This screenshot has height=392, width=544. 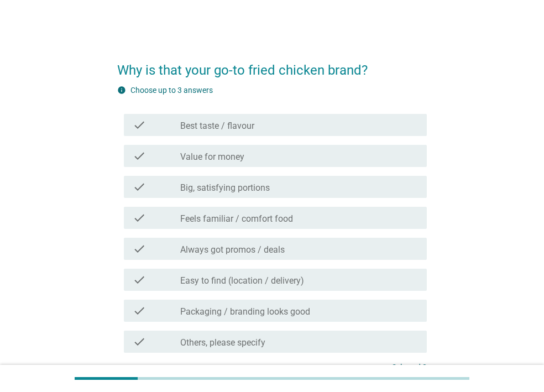 I want to click on h2: Why is that your go-to fried chicken brand?, so click(x=272, y=65).